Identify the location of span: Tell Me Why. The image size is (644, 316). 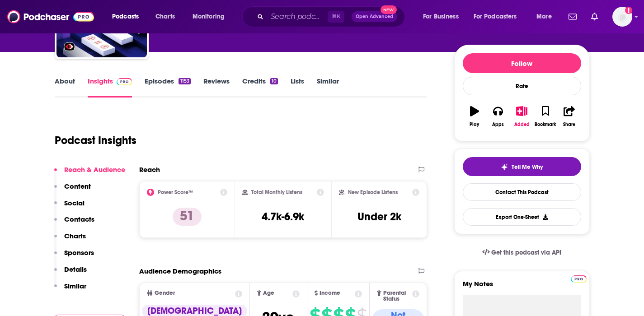
(527, 167).